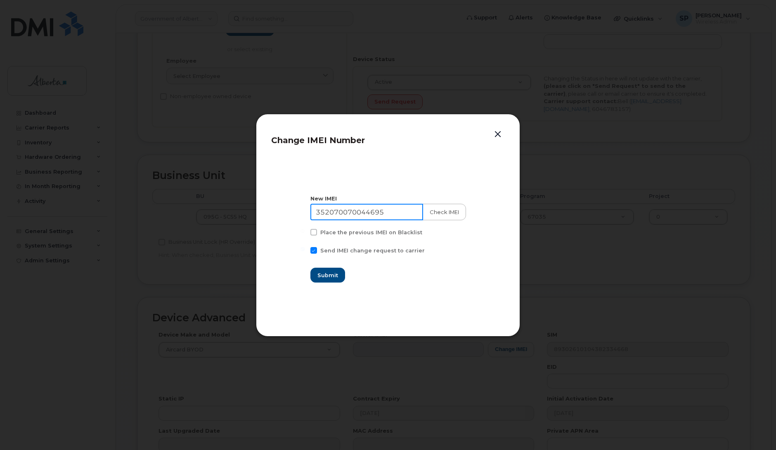  Describe the element at coordinates (444, 212) in the screenshot. I see `button: Check IMEI` at that location.